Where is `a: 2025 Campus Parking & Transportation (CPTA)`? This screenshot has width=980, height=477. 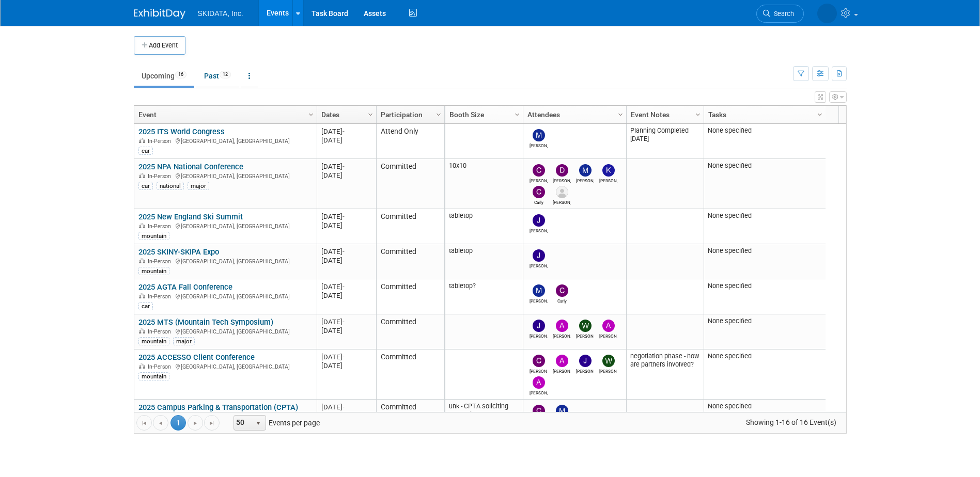
a: 2025 Campus Parking & Transportation (CPTA) is located at coordinates (218, 412).